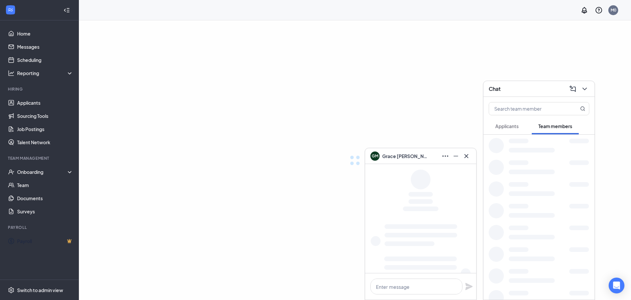 This screenshot has height=300, width=631. I want to click on svg: Notifications, so click(585, 10).